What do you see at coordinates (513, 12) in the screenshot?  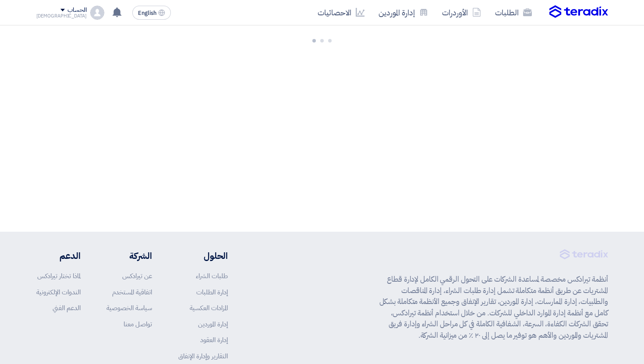 I see `a: الطلبات` at bounding box center [513, 12].